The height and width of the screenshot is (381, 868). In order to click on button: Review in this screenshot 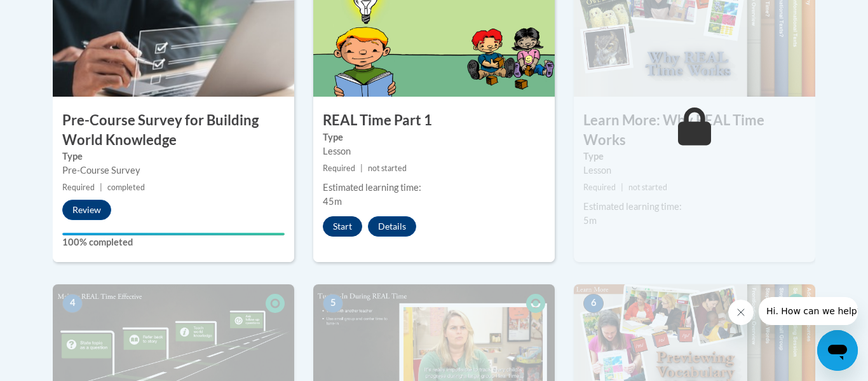, I will do `click(86, 210)`.